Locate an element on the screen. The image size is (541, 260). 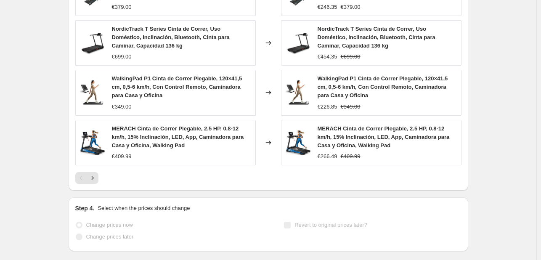
div: €266.49 is located at coordinates (327, 157).